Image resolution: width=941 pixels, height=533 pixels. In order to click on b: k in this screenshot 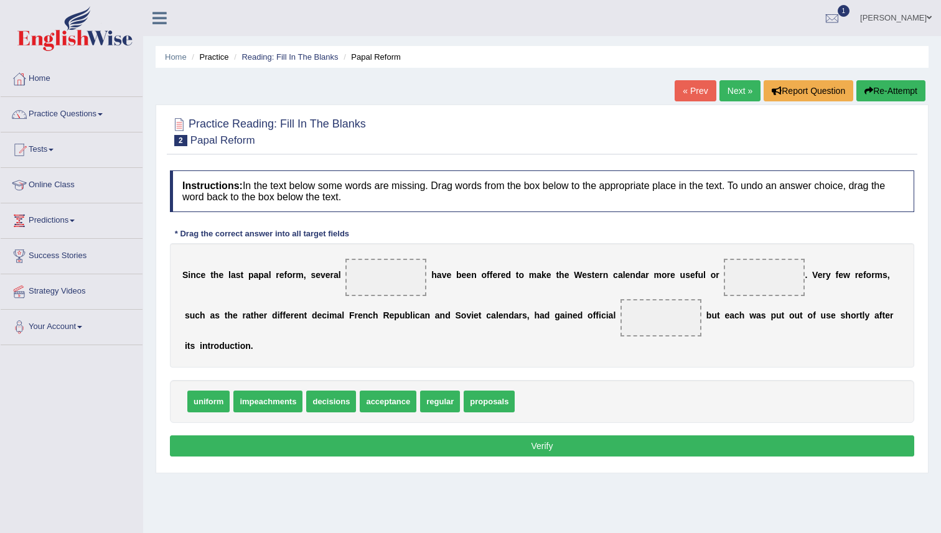, I will do `click(544, 275)`.